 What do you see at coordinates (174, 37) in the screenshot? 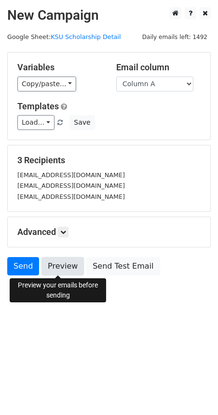
I see `a: Daily emails left: 1492` at bounding box center [174, 37].